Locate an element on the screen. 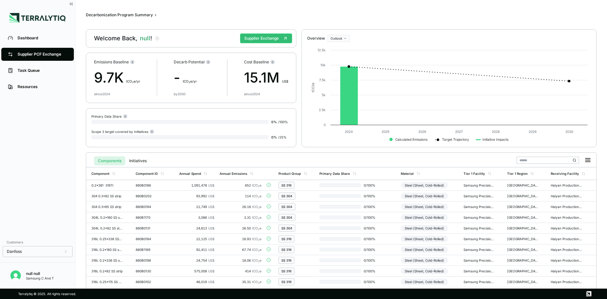  button: Outlook is located at coordinates (339, 38).